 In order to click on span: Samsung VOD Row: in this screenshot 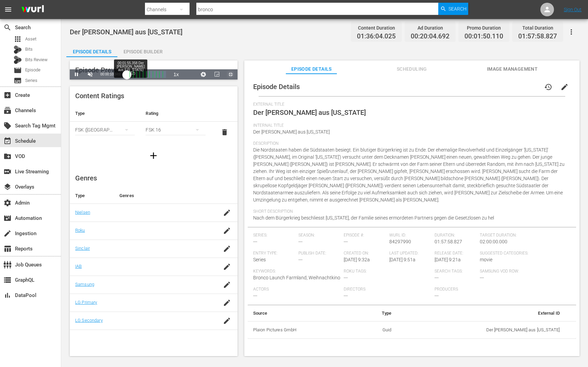, I will do `click(500, 272)`.